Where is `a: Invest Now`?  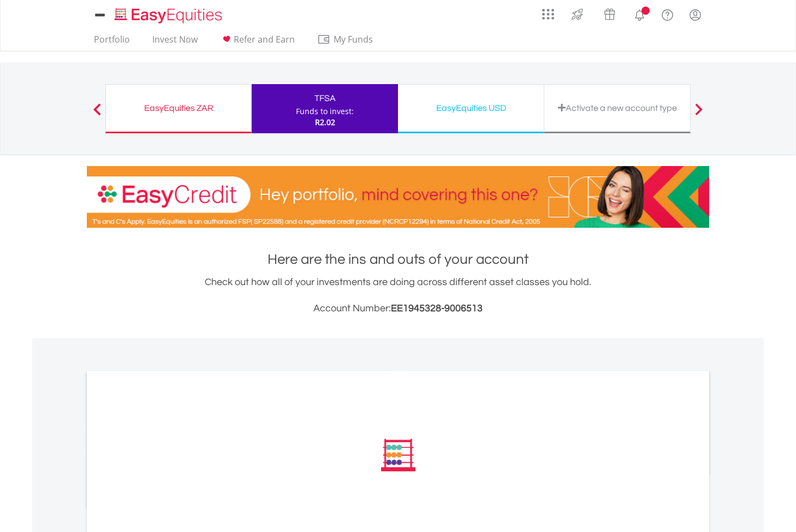 a: Invest Now is located at coordinates (175, 42).